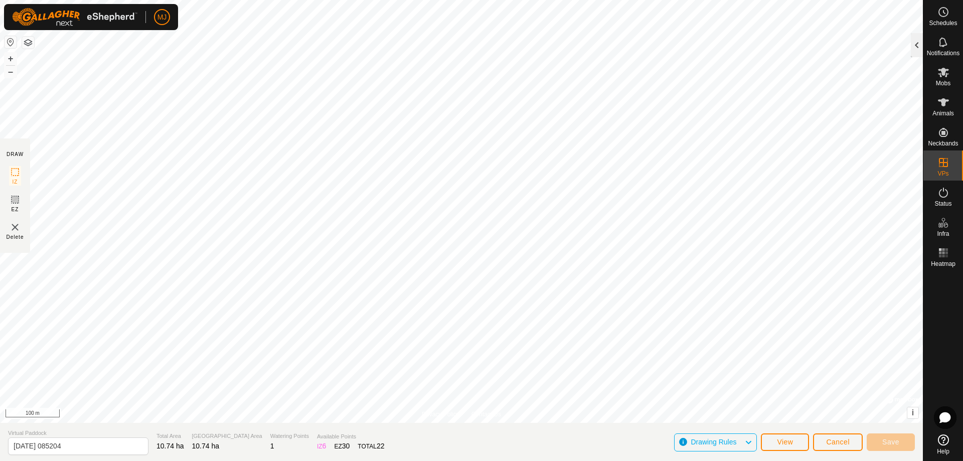  I want to click on span: Cancel, so click(838, 442).